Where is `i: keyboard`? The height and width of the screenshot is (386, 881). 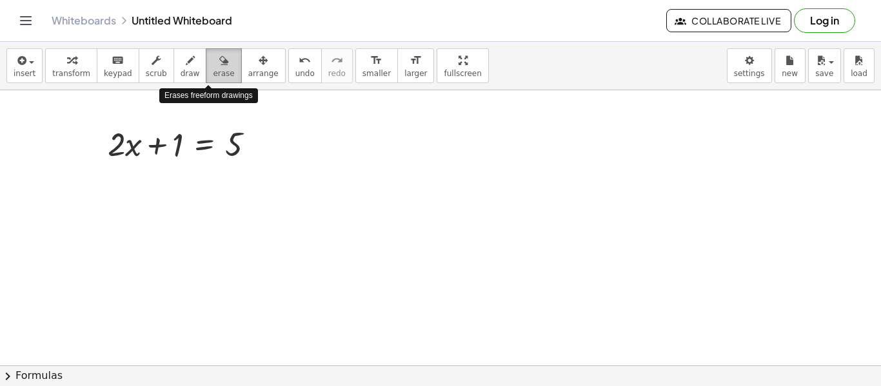
i: keyboard is located at coordinates (117, 61).